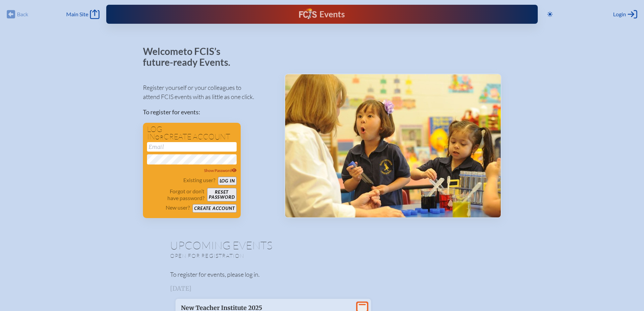  What do you see at coordinates (199, 180) in the screenshot?
I see `p: Existing user?` at bounding box center [199, 180].